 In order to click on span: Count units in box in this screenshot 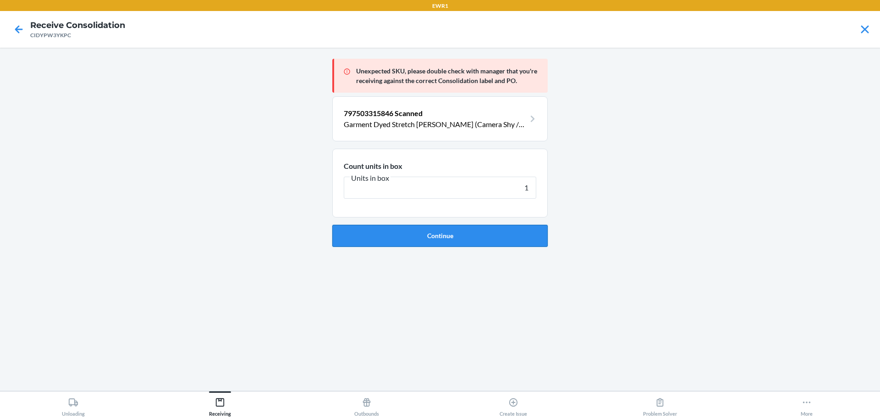, I will do `click(373, 166)`.